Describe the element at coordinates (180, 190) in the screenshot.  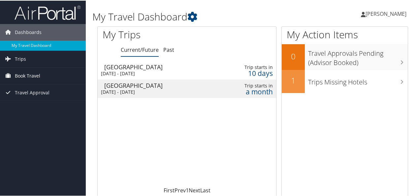
I see `a: Prev` at that location.